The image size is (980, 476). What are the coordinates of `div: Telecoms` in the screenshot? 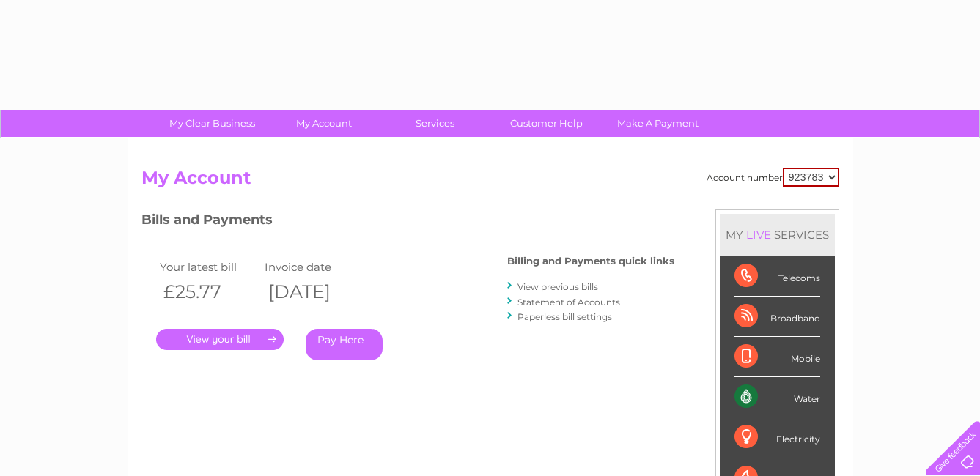 It's located at (777, 276).